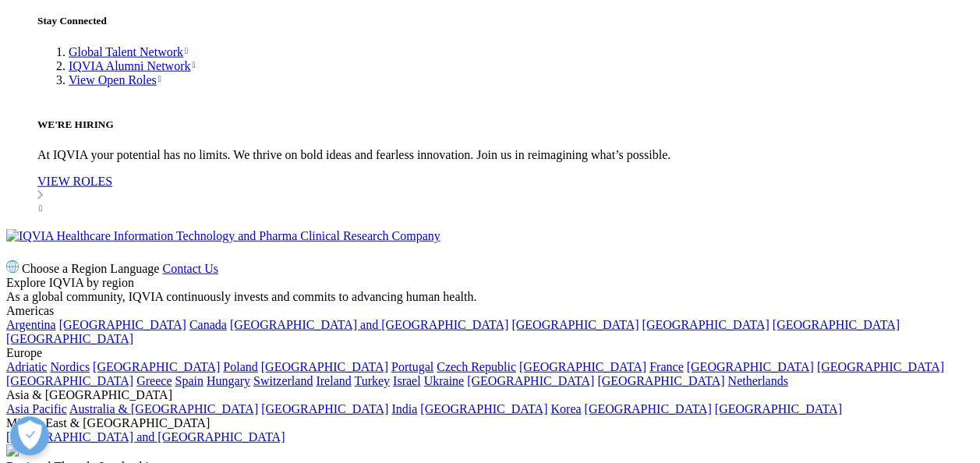  I want to click on a: France, so click(667, 366).